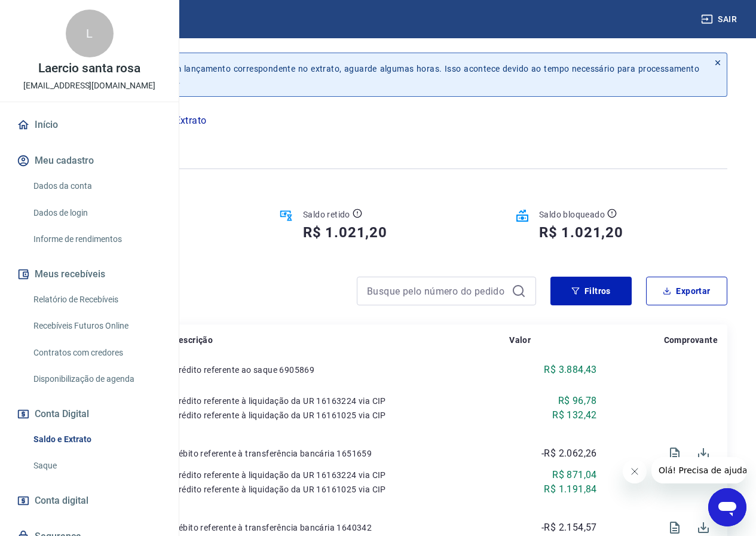 The width and height of the screenshot is (756, 536). I want to click on p: R$ 871,04, so click(574, 475).